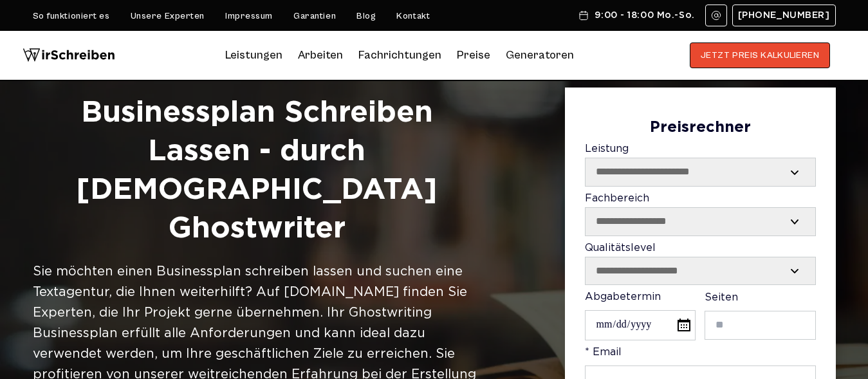 The width and height of the screenshot is (868, 379). Describe the element at coordinates (700, 128) in the screenshot. I see `div: Preisrechner` at that location.